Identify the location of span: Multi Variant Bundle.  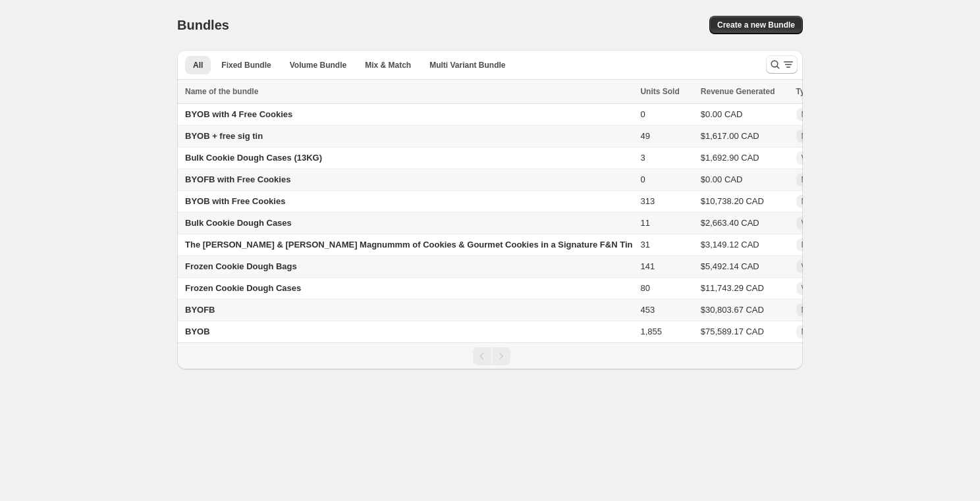
(467, 65).